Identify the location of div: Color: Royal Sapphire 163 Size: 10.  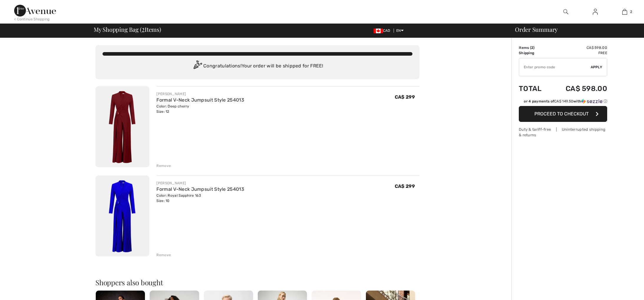
(200, 198).